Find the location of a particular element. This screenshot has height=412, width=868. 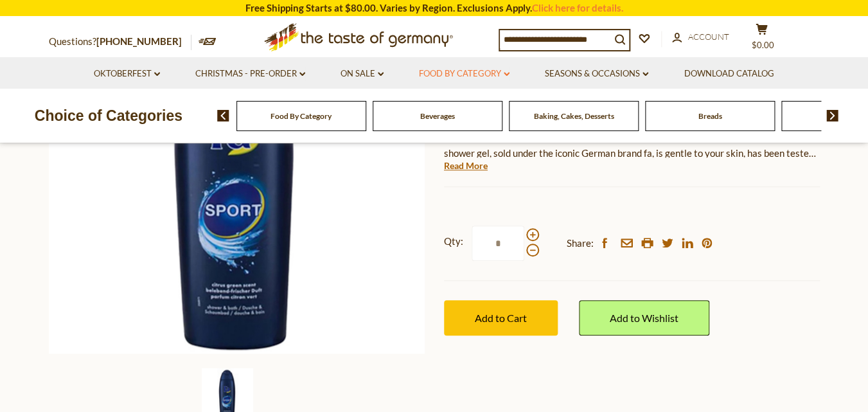

button: Add to Cart is located at coordinates (500, 318).